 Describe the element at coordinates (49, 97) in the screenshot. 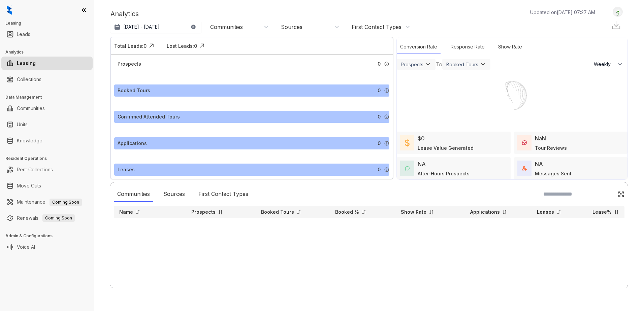

I see `h3: Data Management` at that location.